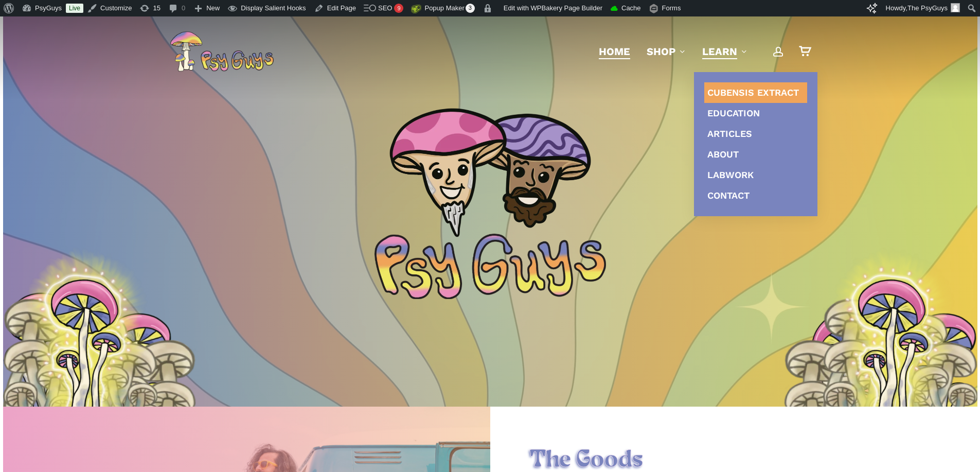 This screenshot has width=980, height=472. Describe the element at coordinates (755, 196) in the screenshot. I see `a: Contact` at that location.